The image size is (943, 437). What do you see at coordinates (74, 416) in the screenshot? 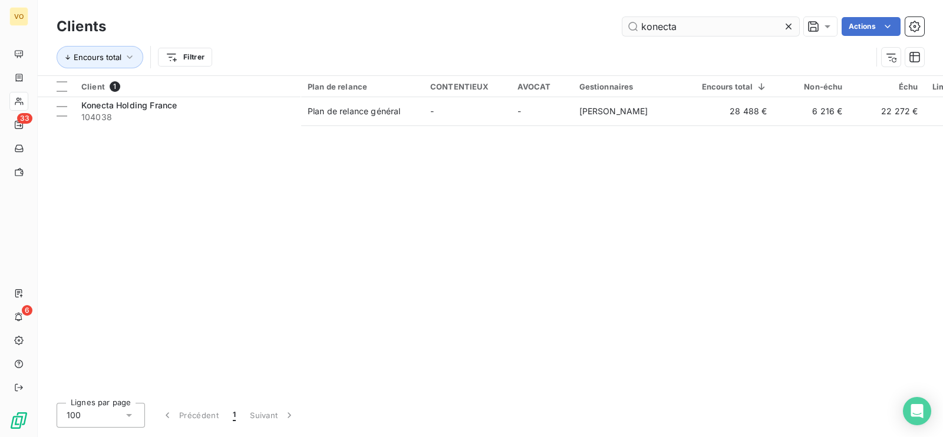
I see `span: 100` at bounding box center [74, 416].